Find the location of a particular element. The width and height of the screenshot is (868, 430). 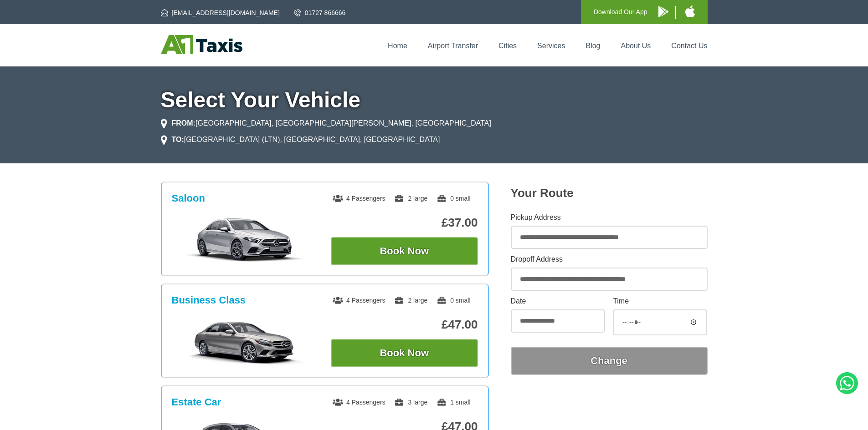

h1: Select Your Vehicle is located at coordinates (434, 100).